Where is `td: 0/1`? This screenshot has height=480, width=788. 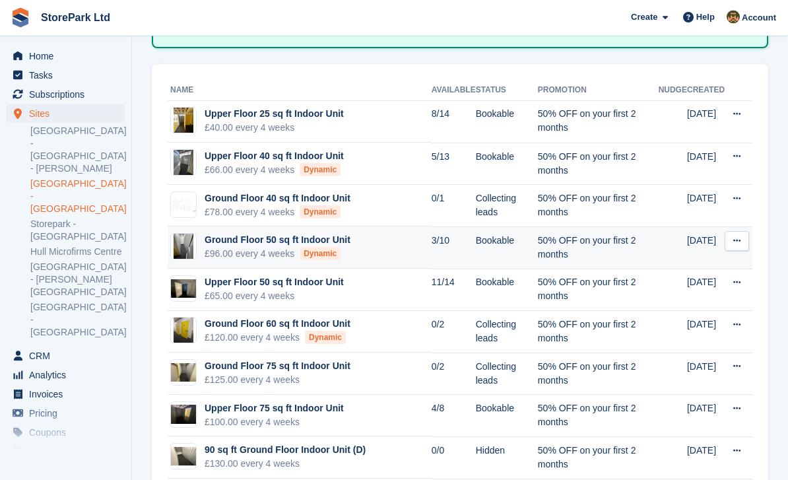
td: 0/1 is located at coordinates (454, 207).